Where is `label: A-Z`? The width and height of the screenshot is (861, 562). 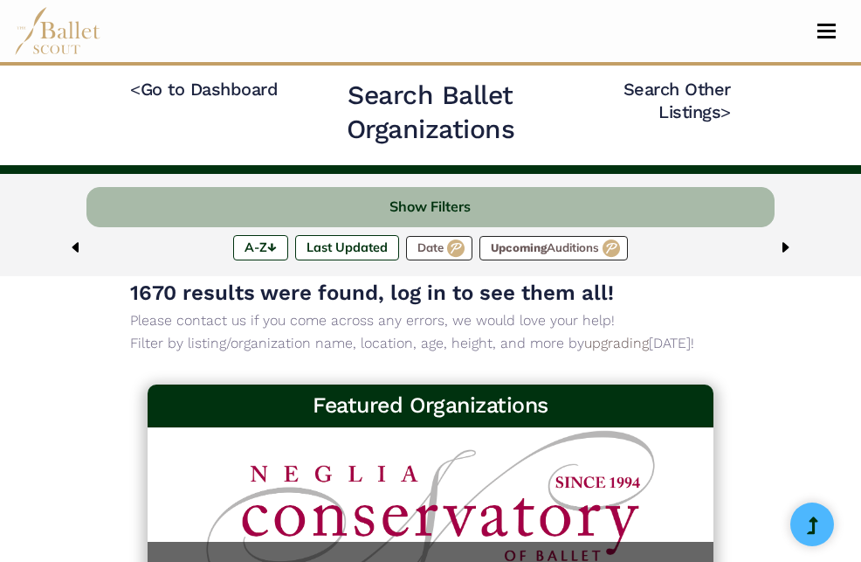
label: A-Z is located at coordinates (260, 247).